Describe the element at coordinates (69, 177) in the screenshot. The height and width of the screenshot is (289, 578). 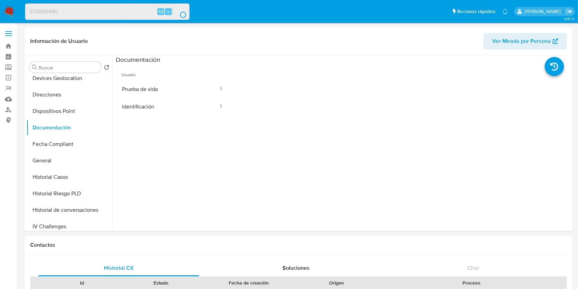
I see `button: Historial Casos` at that location.